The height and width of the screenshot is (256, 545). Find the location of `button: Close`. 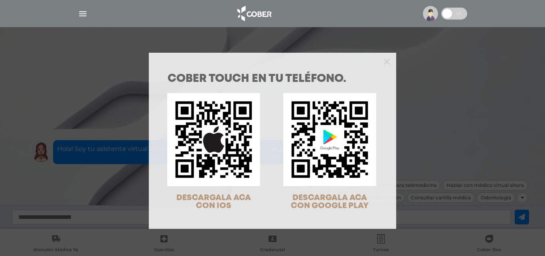

button: Close is located at coordinates (387, 61).